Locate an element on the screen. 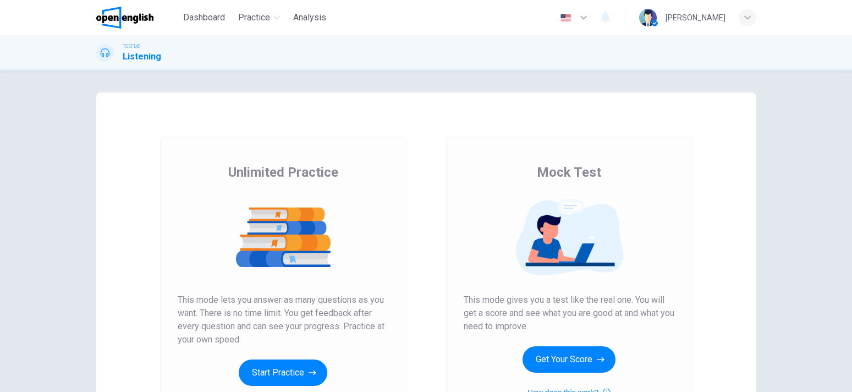 The width and height of the screenshot is (852, 392). img: en is located at coordinates (565, 18).